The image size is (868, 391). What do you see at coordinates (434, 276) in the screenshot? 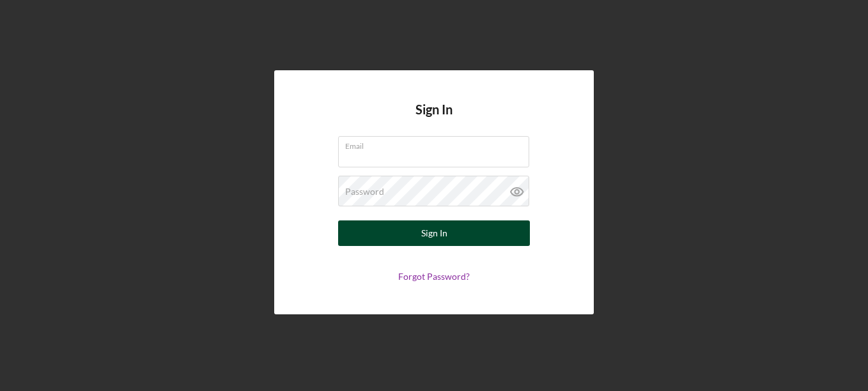
I see `a: Forgot Password?` at bounding box center [434, 276].